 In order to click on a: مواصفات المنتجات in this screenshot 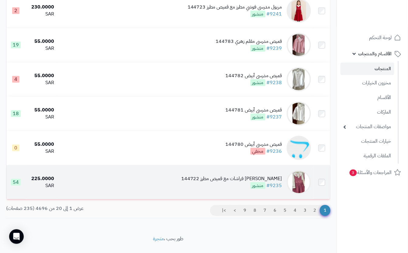, I will do `click(367, 127)`.